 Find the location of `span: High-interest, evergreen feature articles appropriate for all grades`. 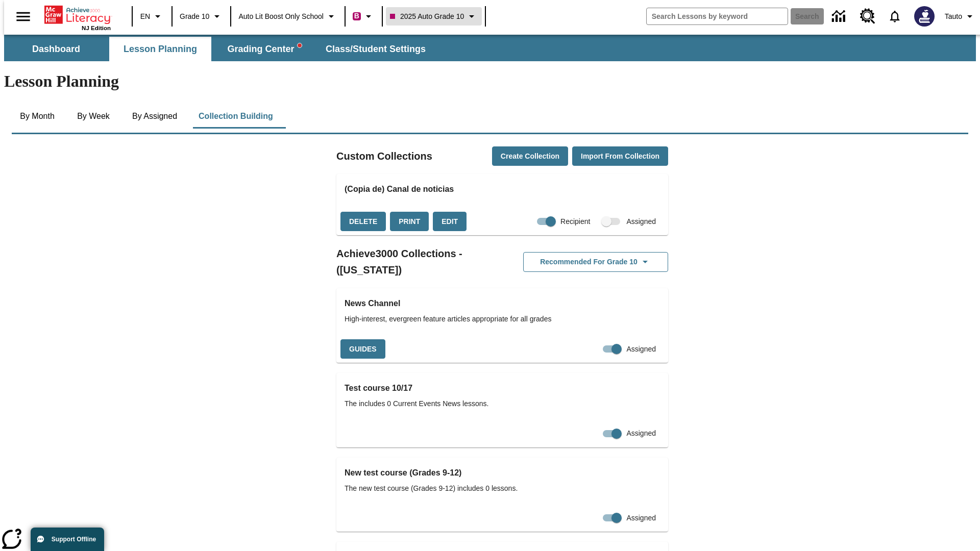

span: High-interest, evergreen feature articles appropriate for all grades is located at coordinates (503, 319).